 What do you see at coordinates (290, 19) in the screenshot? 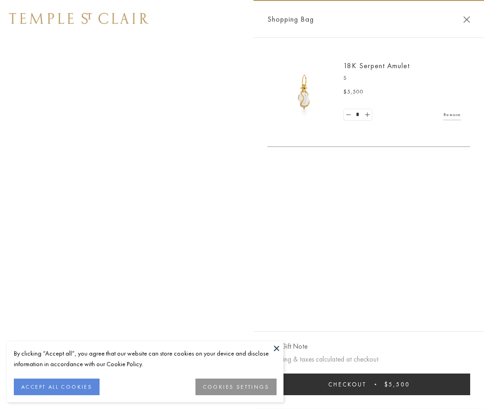
I see `span: Shopping Bag` at bounding box center [290, 19].